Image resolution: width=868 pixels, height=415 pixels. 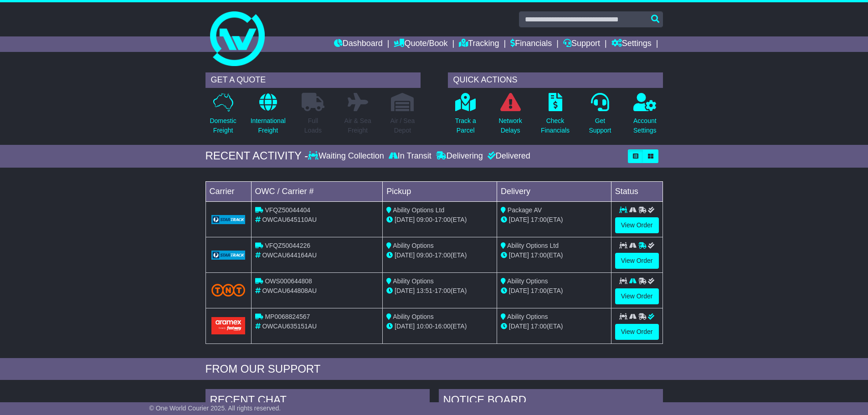 What do you see at coordinates (358, 44) in the screenshot?
I see `a: Dashboard` at bounding box center [358, 44].